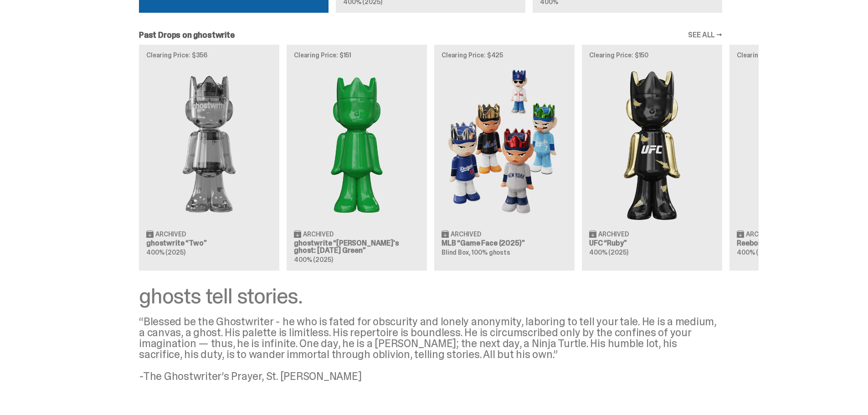 This screenshot has height=415, width=868. What do you see at coordinates (652, 157) in the screenshot?
I see `a: Clearing Price: $150 Ruby Archived` at bounding box center [652, 157].